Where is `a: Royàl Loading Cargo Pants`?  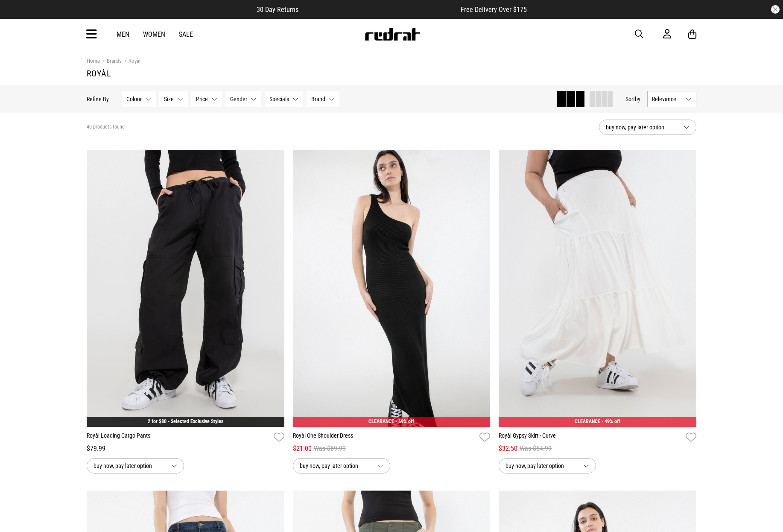 a: Royàl Loading Cargo Pants is located at coordinates (178, 437).